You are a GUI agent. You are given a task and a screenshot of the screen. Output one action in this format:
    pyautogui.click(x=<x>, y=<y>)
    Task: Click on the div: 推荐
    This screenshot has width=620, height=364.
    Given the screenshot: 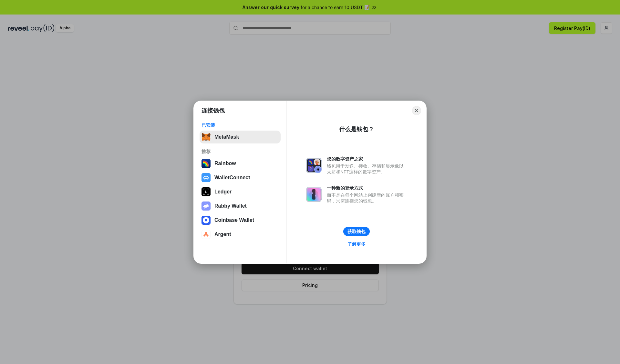 What is the action you would take?
    pyautogui.click(x=240, y=152)
    